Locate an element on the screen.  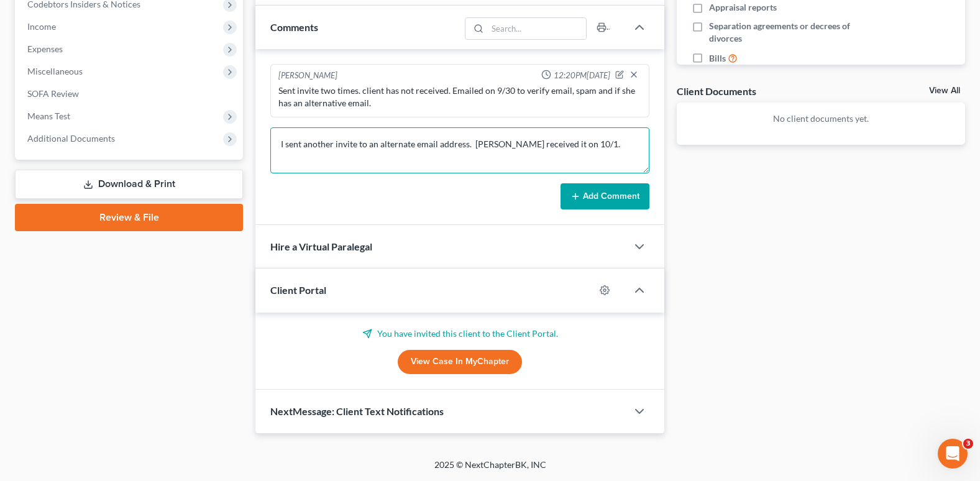
span: Appraisal reports is located at coordinates (743, 7).